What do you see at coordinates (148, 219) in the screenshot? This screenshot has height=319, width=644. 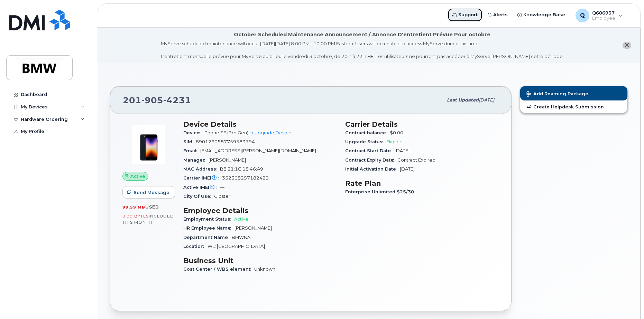 I see `span: included this month` at bounding box center [148, 219].